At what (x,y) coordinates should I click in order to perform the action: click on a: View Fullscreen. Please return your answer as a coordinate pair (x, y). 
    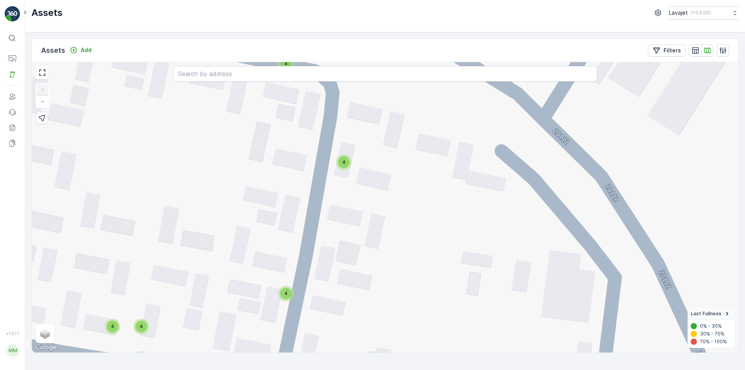
    Looking at the image, I should click on (42, 73).